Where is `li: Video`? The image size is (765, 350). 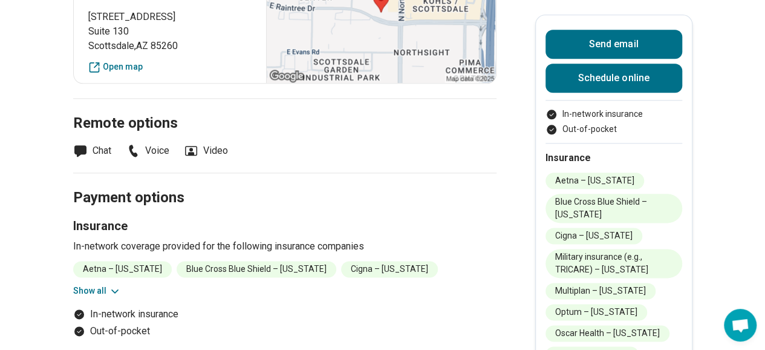
li: Video is located at coordinates (206, 151).